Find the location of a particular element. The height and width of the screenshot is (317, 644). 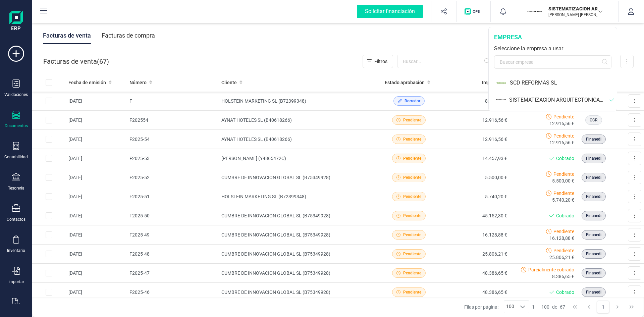

td: 14.457,93 € is located at coordinates (476, 158).